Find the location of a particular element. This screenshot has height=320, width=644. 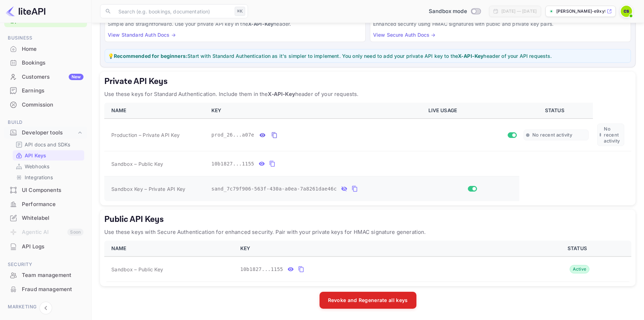

a: View Secure Auth Docs → is located at coordinates (404, 35).